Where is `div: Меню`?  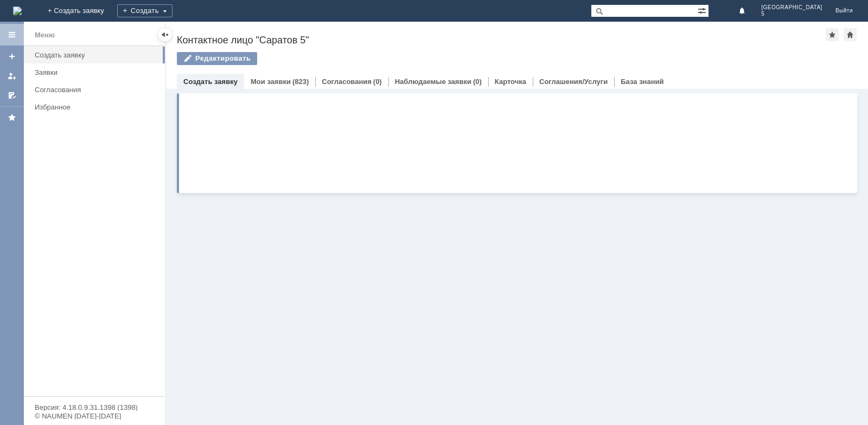 div: Меню is located at coordinates (45, 35).